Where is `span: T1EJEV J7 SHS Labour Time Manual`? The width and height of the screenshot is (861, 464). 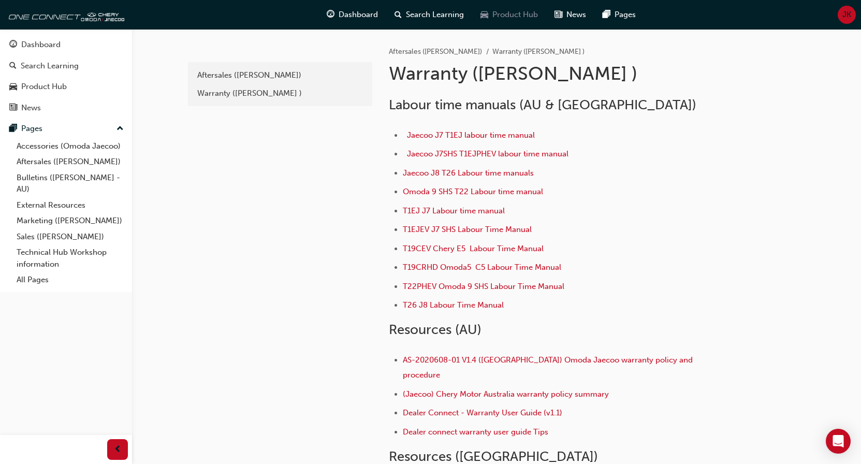 span: T1EJEV J7 SHS Labour Time Manual is located at coordinates (467, 229).